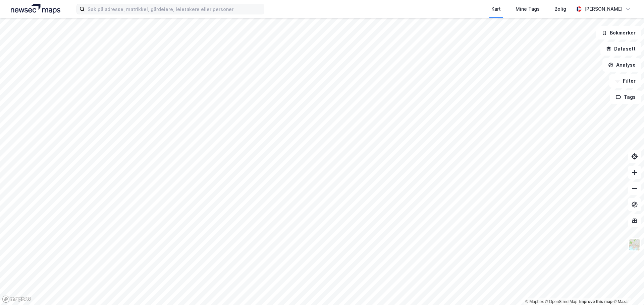 The width and height of the screenshot is (644, 305). Describe the element at coordinates (627, 289) in the screenshot. I see `div: Kontrollprogram for chat` at that location.